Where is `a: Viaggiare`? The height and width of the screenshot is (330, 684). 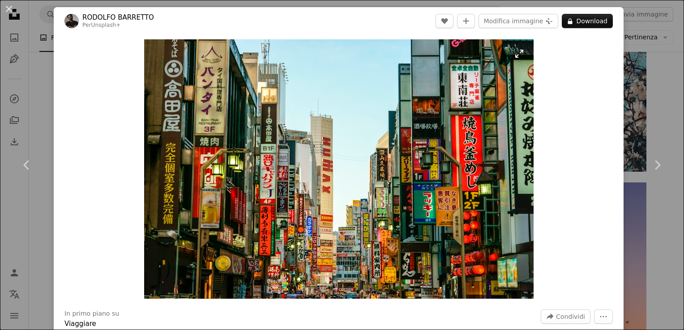 a: Viaggiare is located at coordinates (80, 324).